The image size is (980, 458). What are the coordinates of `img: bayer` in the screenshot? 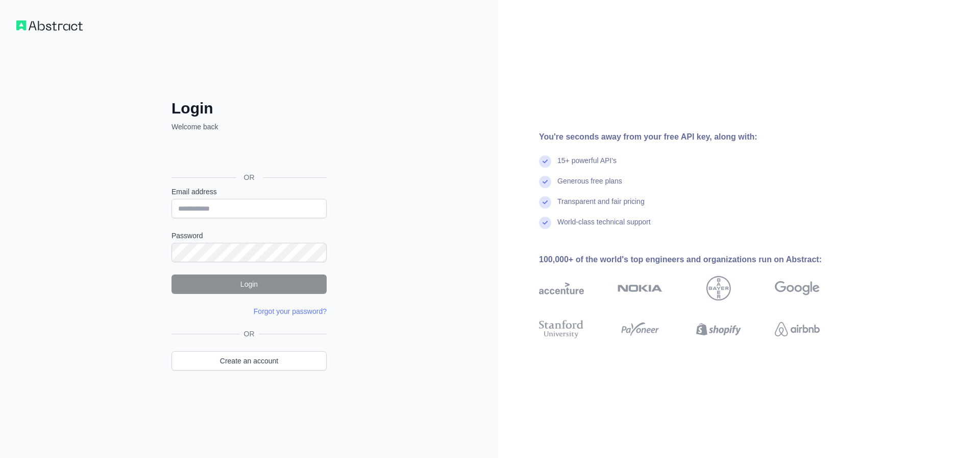 It's located at (719, 288).